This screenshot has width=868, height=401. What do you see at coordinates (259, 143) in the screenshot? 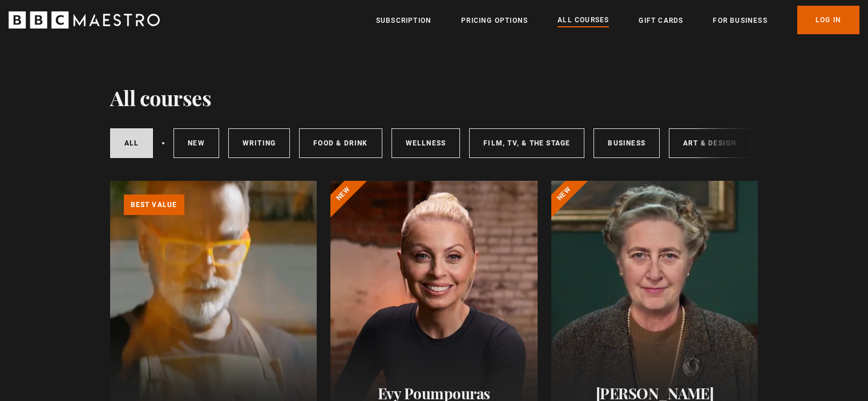
I see `a: Writing` at bounding box center [259, 143].